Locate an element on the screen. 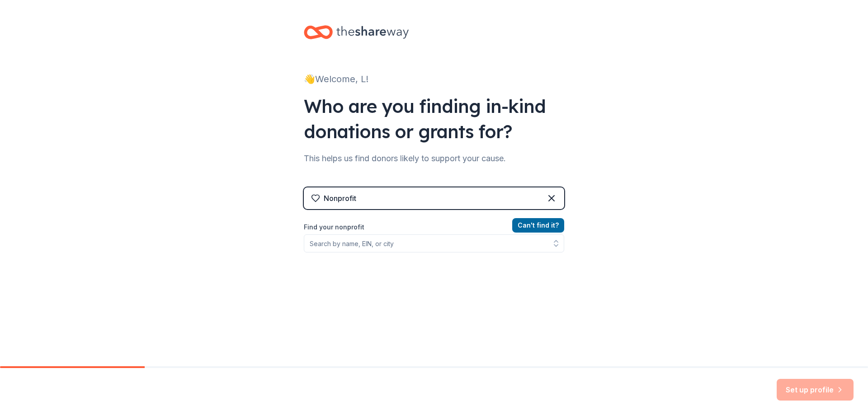  div: Nonprofit is located at coordinates (340, 199).